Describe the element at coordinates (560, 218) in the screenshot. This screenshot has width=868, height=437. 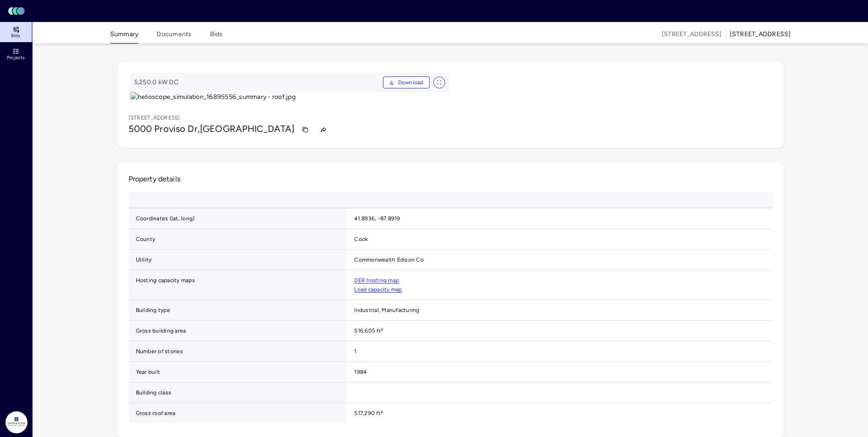
I see `td: 41.8936, -87.8919` at that location.